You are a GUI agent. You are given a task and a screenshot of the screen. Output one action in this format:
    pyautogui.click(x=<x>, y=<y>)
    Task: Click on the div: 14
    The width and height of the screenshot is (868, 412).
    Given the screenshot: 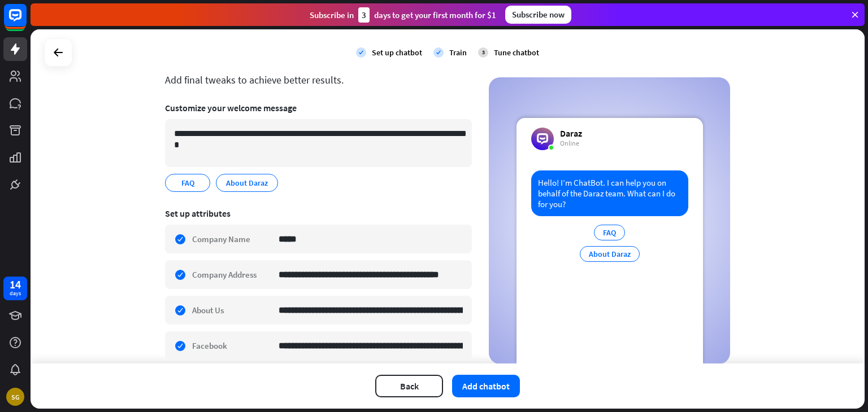 What is the action you would take?
    pyautogui.click(x=15, y=284)
    